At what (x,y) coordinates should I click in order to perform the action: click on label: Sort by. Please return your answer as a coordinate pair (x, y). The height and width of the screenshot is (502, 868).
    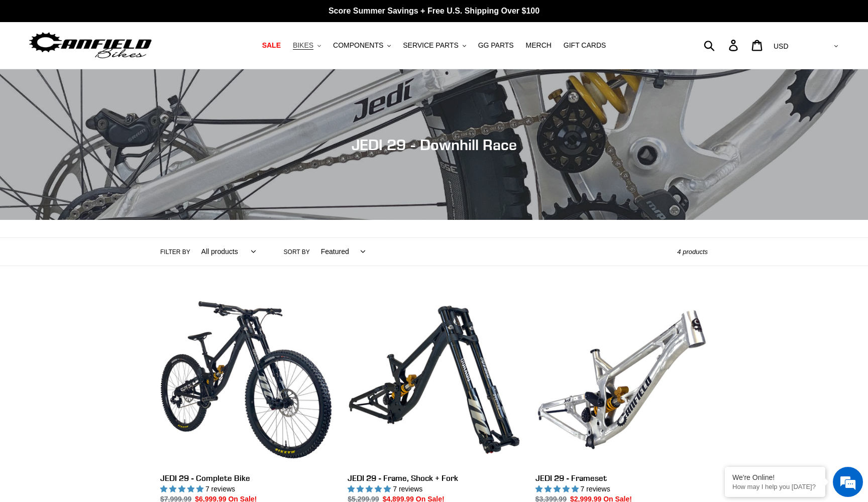
    Looking at the image, I should click on (297, 252).